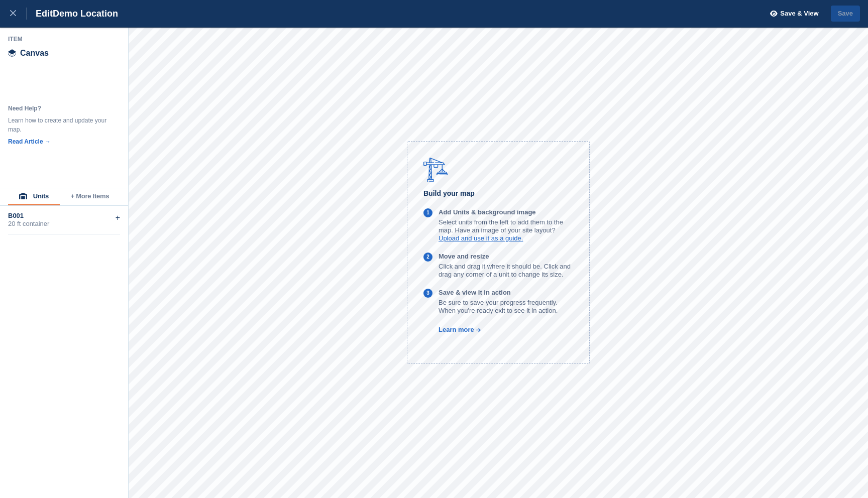 This screenshot has width=868, height=498. What do you see at coordinates (29, 142) in the screenshot?
I see `a: Read Article →` at bounding box center [29, 142].